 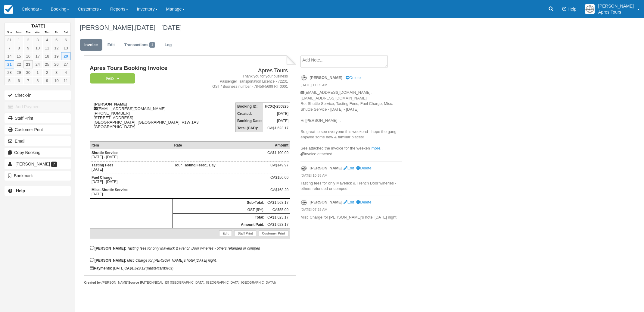 What do you see at coordinates (28, 64) in the screenshot?
I see `a: 23` at bounding box center [28, 64].